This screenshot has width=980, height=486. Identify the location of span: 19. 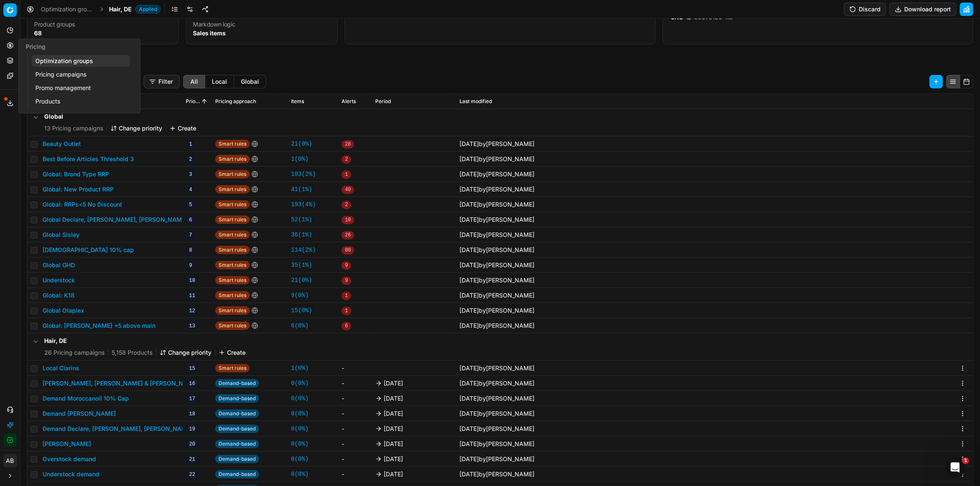
(192, 429).